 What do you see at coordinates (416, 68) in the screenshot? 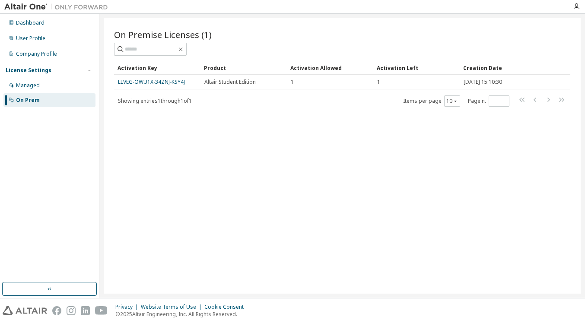
I see `div: Activation Left` at bounding box center [416, 68].